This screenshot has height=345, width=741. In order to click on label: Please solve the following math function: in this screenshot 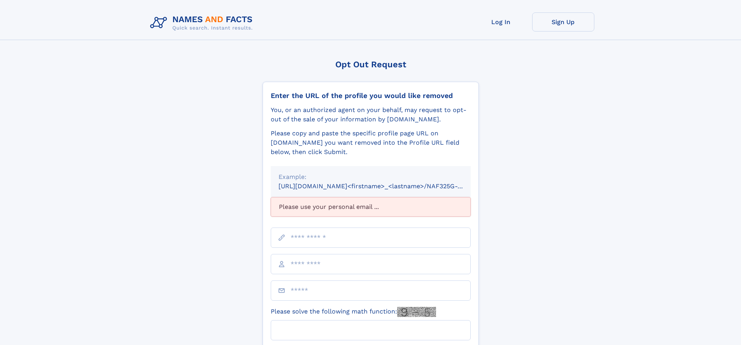, I will do `click(353, 312)`.